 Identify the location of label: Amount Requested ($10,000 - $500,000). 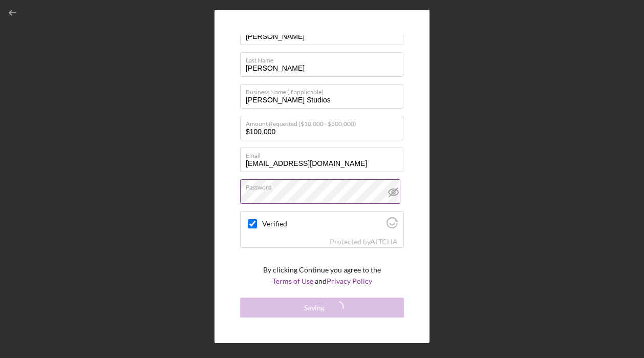
(325, 122).